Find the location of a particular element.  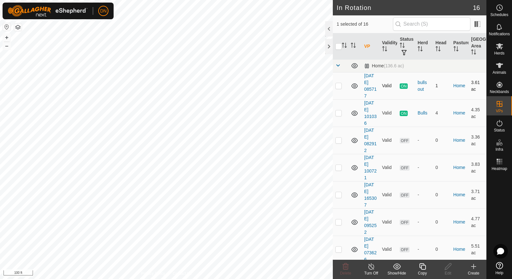

td: 5.51 ac is located at coordinates (478, 249).